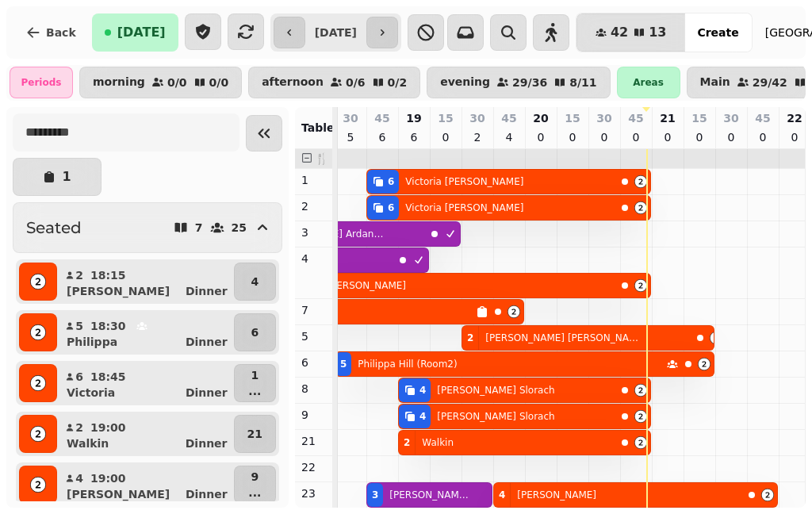 This screenshot has width=812, height=514. I want to click on span: Table, so click(318, 128).